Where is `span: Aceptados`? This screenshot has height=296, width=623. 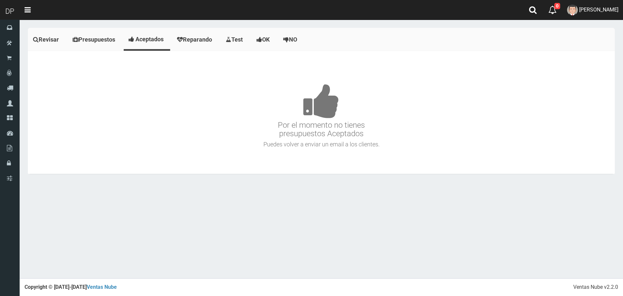
span: Aceptados is located at coordinates (150, 39).